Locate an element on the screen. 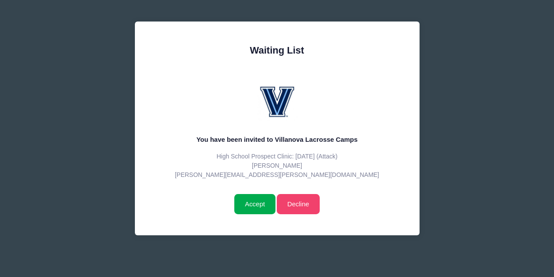 The width and height of the screenshot is (554, 277). div: Waiting List is located at coordinates (277, 50).